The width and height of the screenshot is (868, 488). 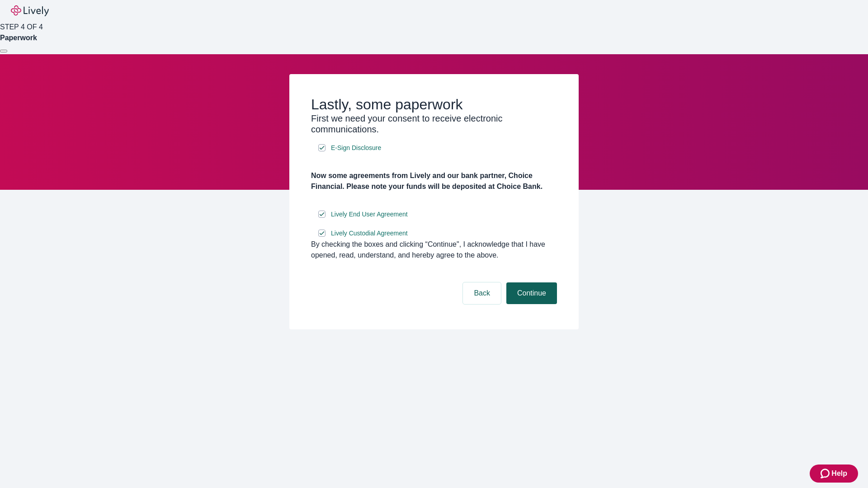 I want to click on button: Zendesk support iconHelp, so click(x=834, y=474).